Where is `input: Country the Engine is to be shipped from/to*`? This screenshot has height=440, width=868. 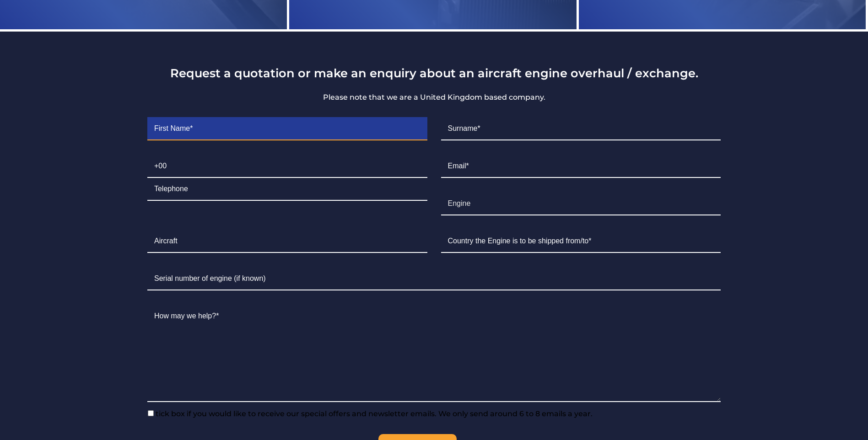
input: Country the Engine is to be shipped from/to* is located at coordinates (581, 241).